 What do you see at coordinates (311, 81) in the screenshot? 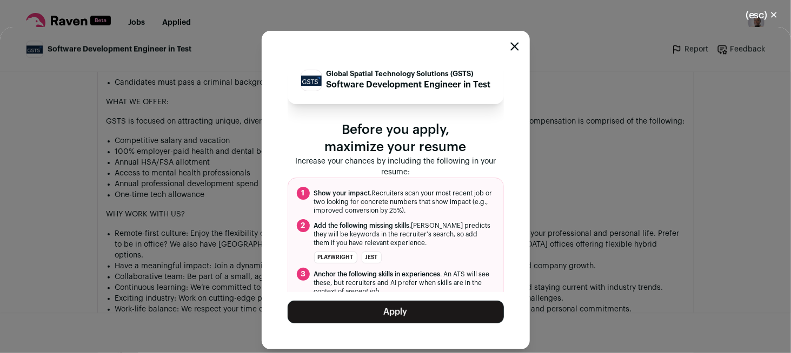
I see `img: 0a22ad062a4543bf36760c7d1827206b7cd30d39ba7cb7cbe426e0642065db3d.jpg` at bounding box center [311, 81].